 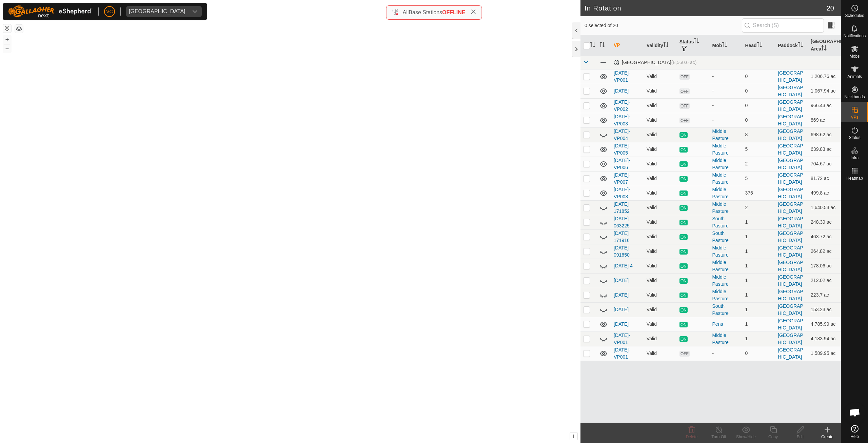 What do you see at coordinates (663, 25) in the screenshot?
I see `span: 0 selected of 20` at bounding box center [663, 25].